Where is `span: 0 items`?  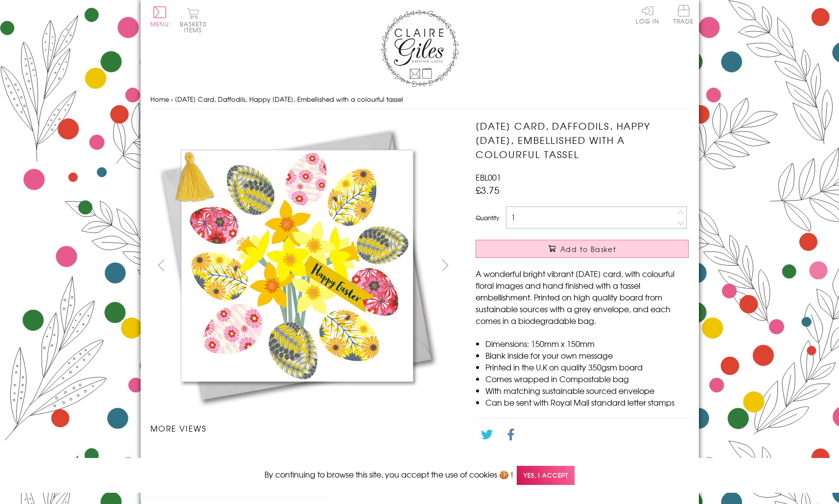
span: 0 items is located at coordinates (196, 27).